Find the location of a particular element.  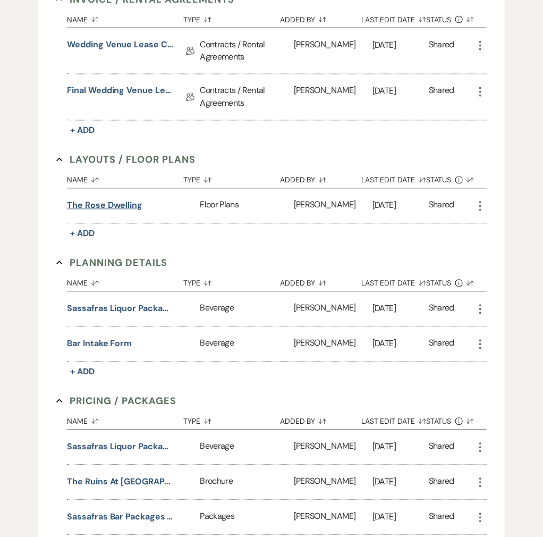

a: Final Wedding Venue Lease Contract is located at coordinates (120, 97).